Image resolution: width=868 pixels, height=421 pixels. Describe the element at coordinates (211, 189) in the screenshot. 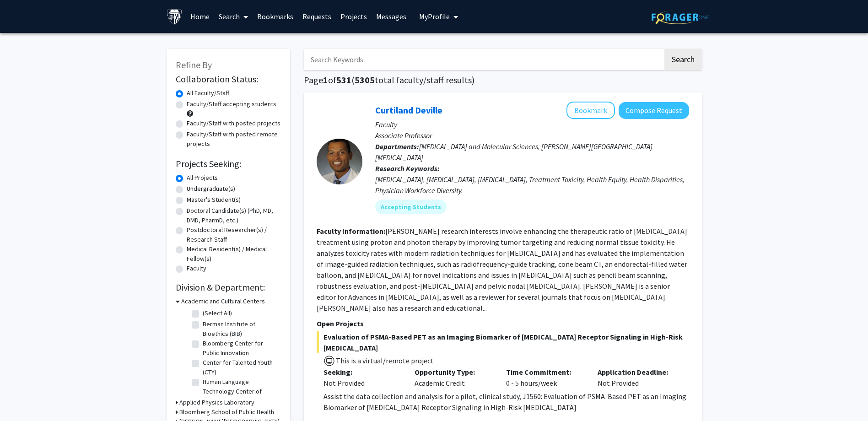

I see `label: Undergraduate(s)` at that location.